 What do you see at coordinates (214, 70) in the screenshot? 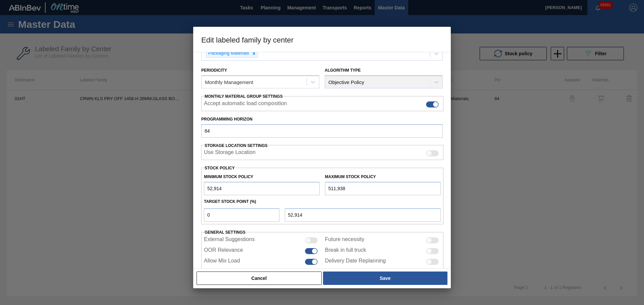
I see `label: Periodicity` at bounding box center [214, 70].